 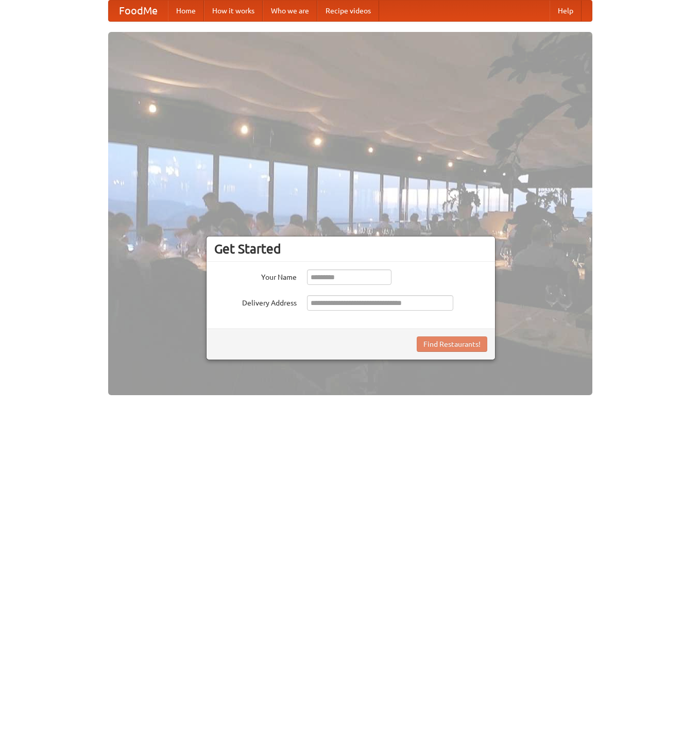 What do you see at coordinates (290, 11) in the screenshot?
I see `a: Who we are` at bounding box center [290, 11].